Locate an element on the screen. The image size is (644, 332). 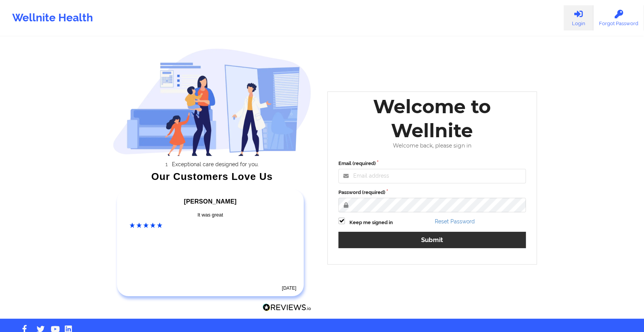
li: Exceptional care designed for you. is located at coordinates (215, 164).